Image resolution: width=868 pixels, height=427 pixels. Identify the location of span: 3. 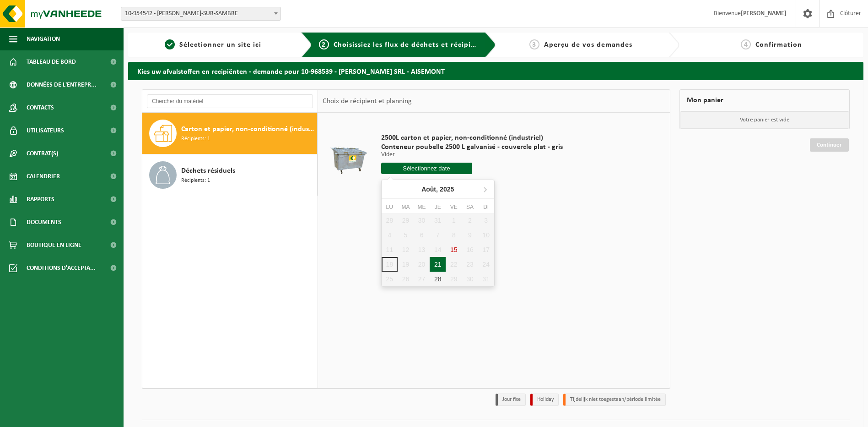
(534, 44).